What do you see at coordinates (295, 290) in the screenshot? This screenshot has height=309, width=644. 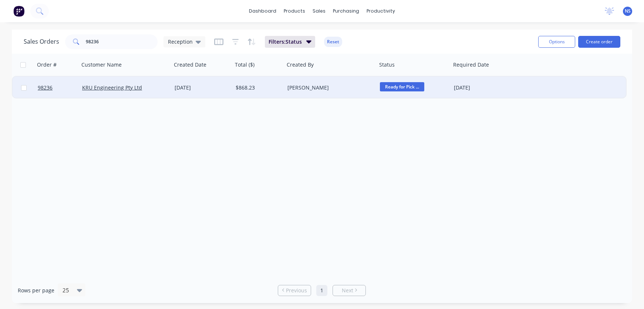 I see `a: Previous page` at bounding box center [295, 290].